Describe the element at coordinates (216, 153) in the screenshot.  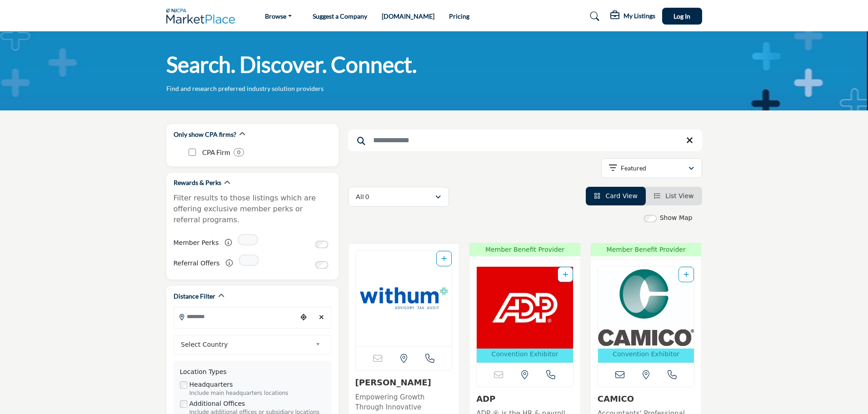
I see `p: CPA Firm: CPA Firm` at that location.